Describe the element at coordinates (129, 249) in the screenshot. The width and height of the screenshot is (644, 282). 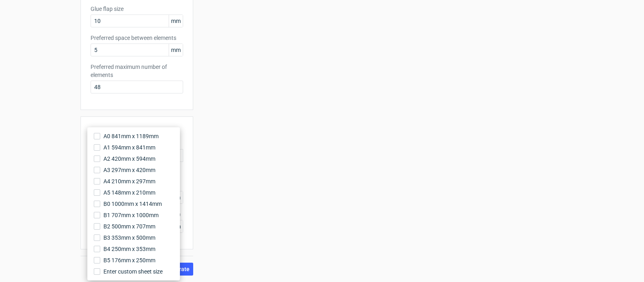
I see `span: B4 250mm x 353mm` at that location.